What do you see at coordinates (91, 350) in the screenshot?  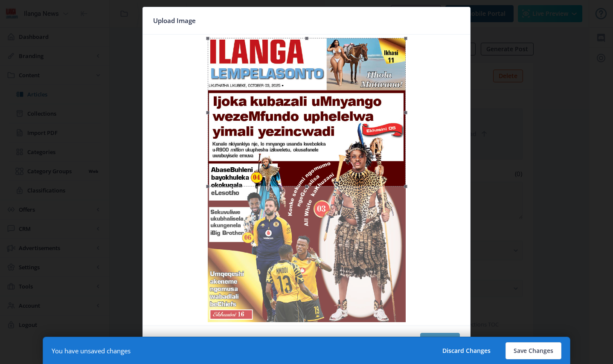 I see `div: You have unsaved changes` at bounding box center [91, 350].